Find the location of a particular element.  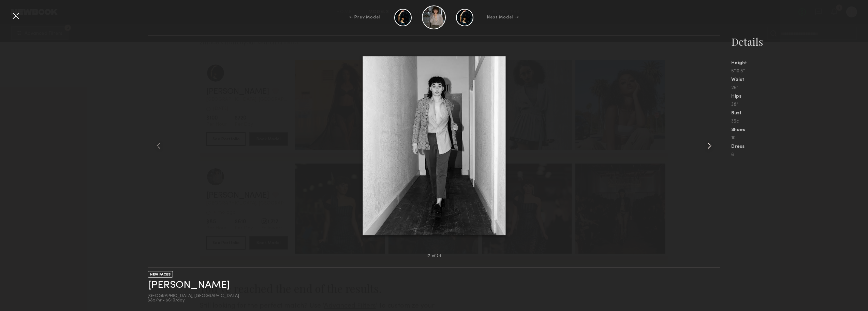

div: 35c is located at coordinates (799, 121).